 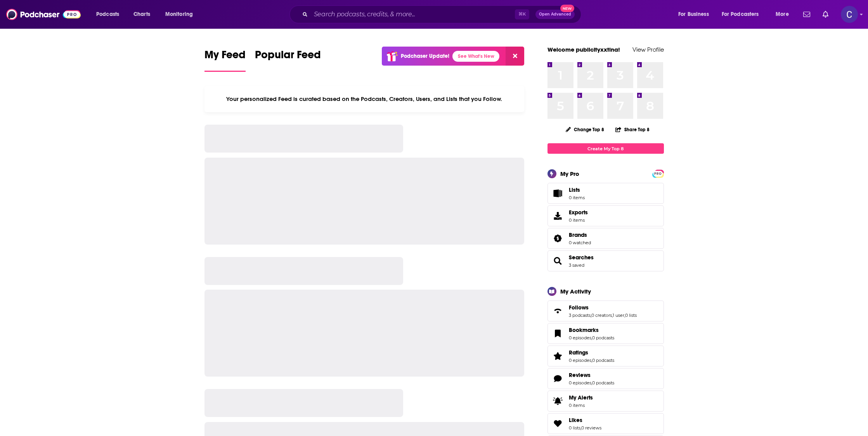 I want to click on span: Popular Feed, so click(x=288, y=57).